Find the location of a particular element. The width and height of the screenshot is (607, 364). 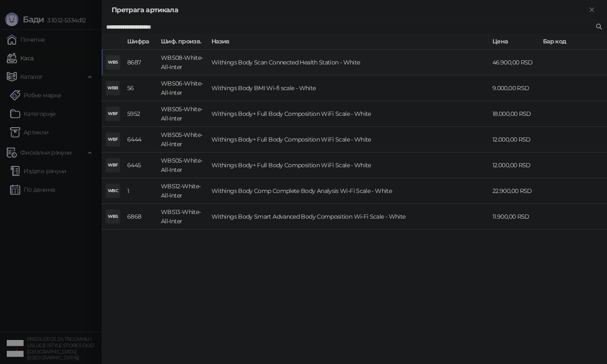

td: 46.900,00 RSD is located at coordinates (514, 62).